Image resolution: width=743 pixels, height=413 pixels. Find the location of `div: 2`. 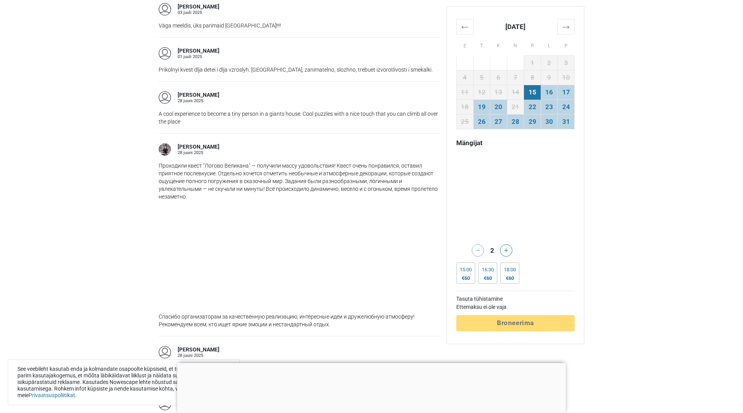

div: 2 is located at coordinates (492, 250).